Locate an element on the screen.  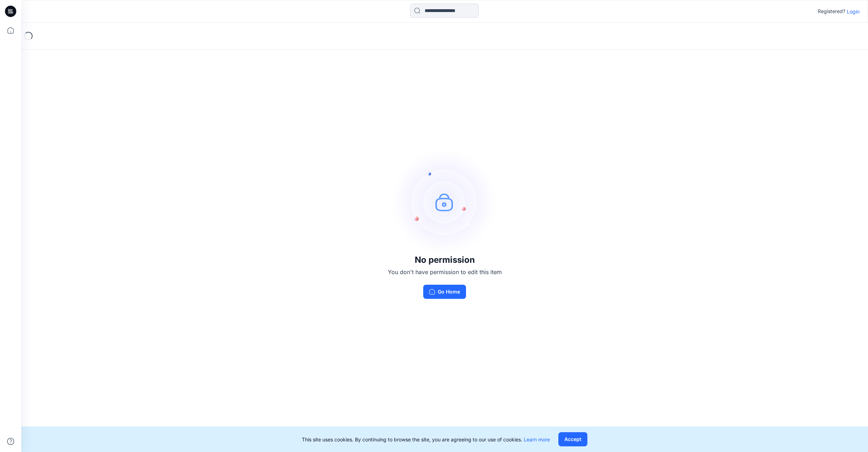
button: Go Home is located at coordinates (445, 292).